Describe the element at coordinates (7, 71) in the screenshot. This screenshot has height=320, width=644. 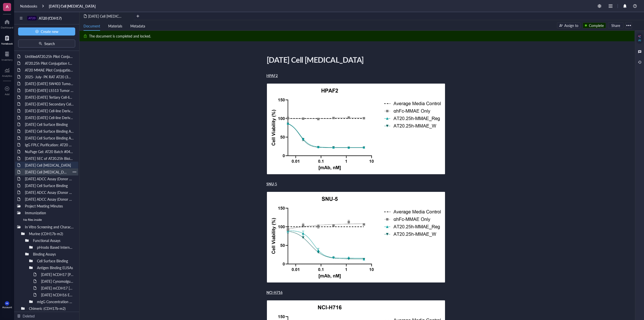
I see `a: Analytics` at that location.